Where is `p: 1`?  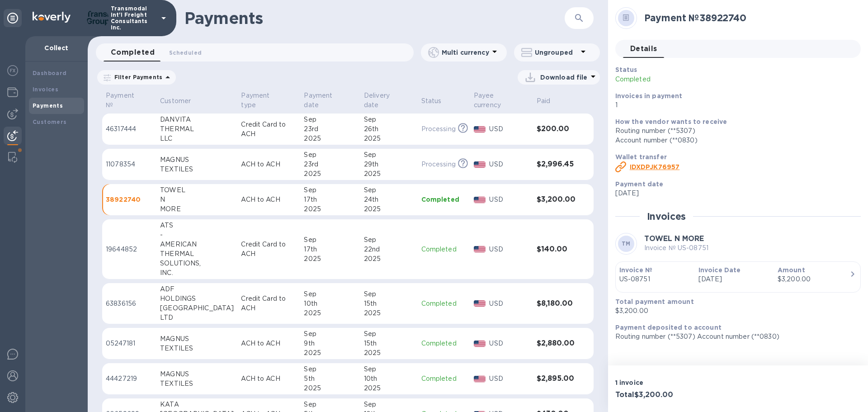 p: 1 is located at coordinates (734, 105).